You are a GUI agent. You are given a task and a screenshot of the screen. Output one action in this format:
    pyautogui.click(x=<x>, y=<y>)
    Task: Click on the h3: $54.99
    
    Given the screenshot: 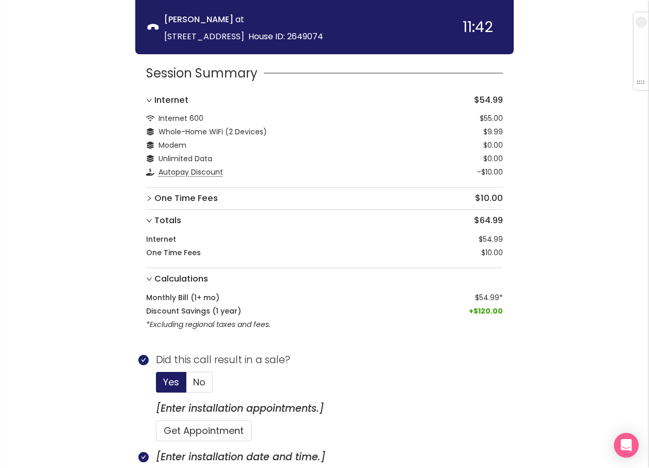 What is the action you would take?
    pyautogui.click(x=329, y=100)
    